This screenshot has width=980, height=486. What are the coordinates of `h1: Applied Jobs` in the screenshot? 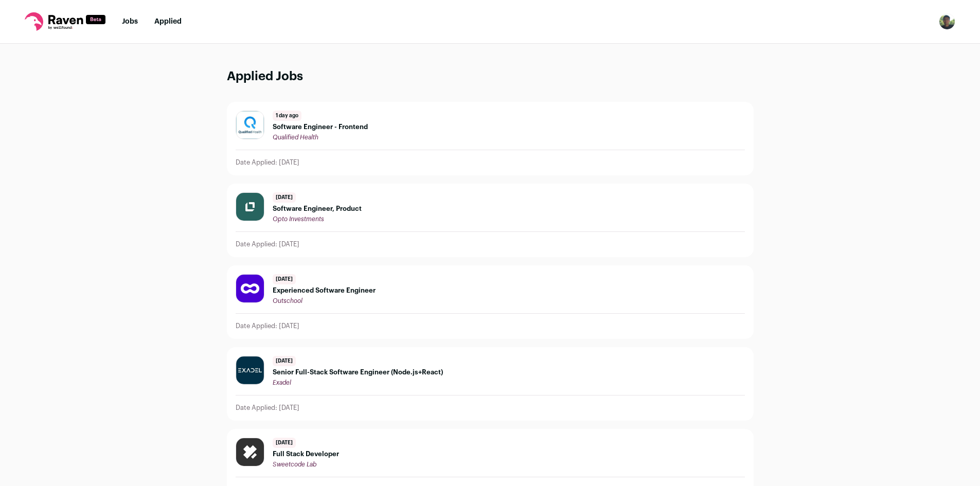 It's located at (490, 77).